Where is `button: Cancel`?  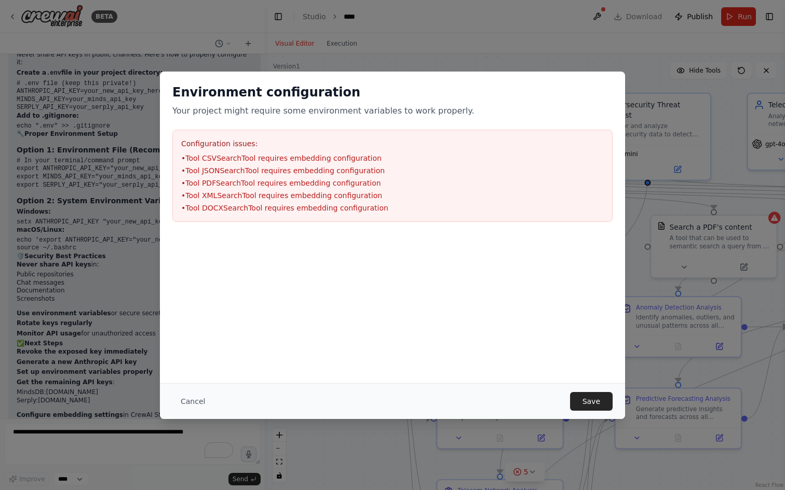 button: Cancel is located at coordinates (193, 402).